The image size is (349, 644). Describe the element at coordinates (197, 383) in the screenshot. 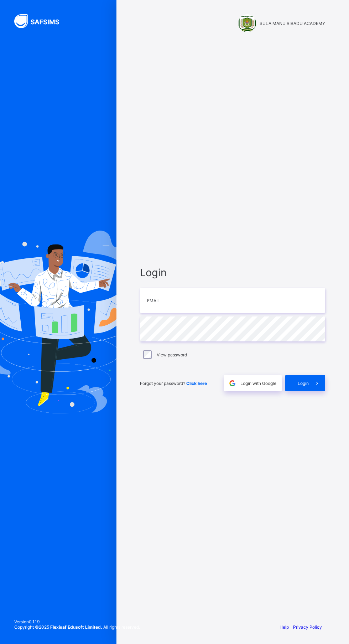

I see `span: Click here` at that location.